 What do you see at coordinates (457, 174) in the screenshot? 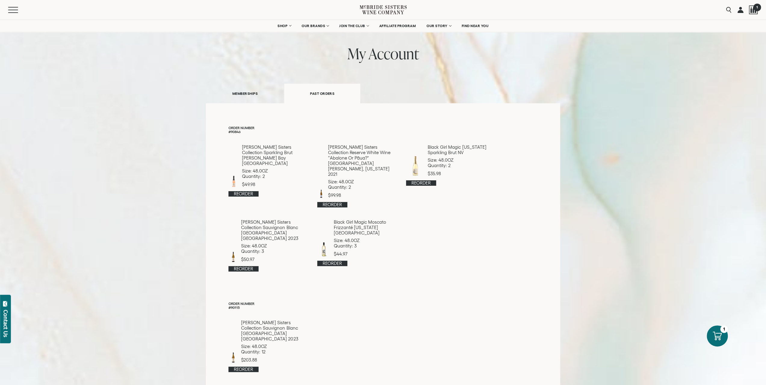
I see `p: $35.98` at bounding box center [457, 174].